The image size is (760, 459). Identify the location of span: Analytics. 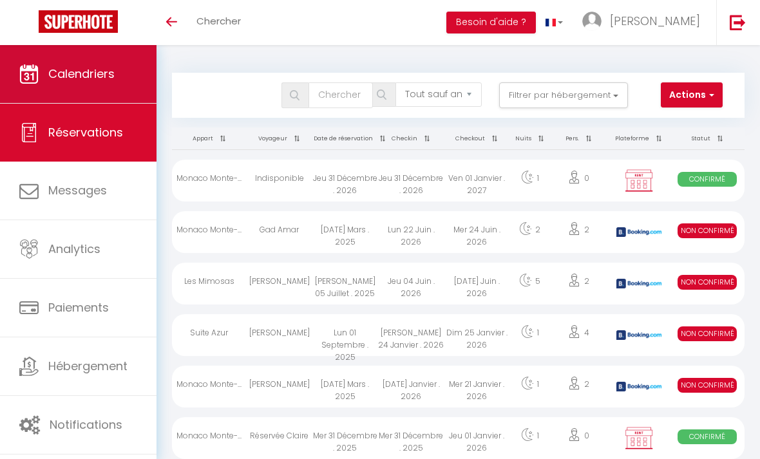
(74, 249).